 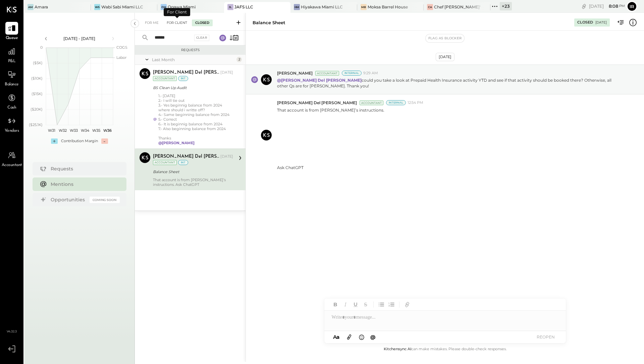 What do you see at coordinates (85, 130) in the screenshot?
I see `text: W34` at bounding box center [85, 130].